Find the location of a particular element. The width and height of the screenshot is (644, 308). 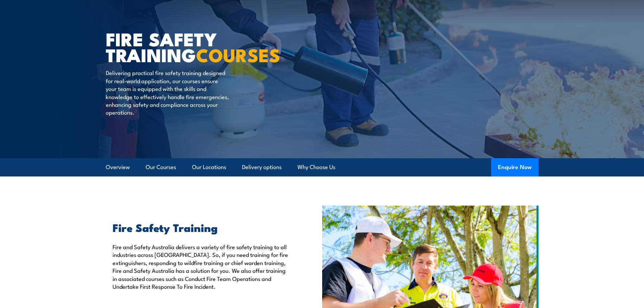

p: Fire and Safety Australia delivers a variety of fire safety training to all industries across [GE... is located at coordinates (202, 267).